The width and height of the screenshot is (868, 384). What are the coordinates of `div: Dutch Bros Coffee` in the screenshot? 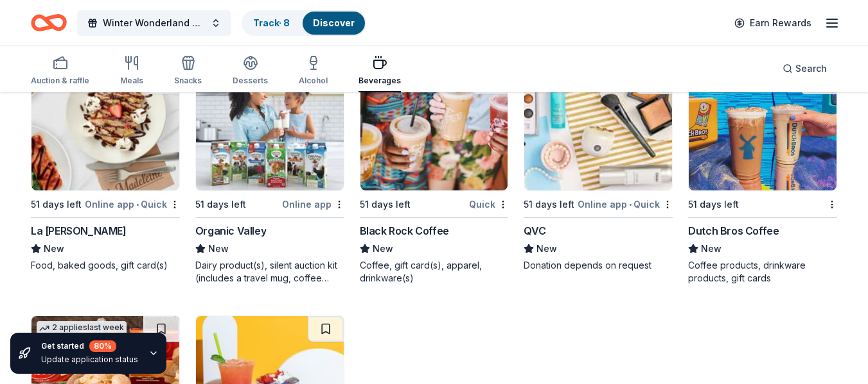 It's located at (733, 231).